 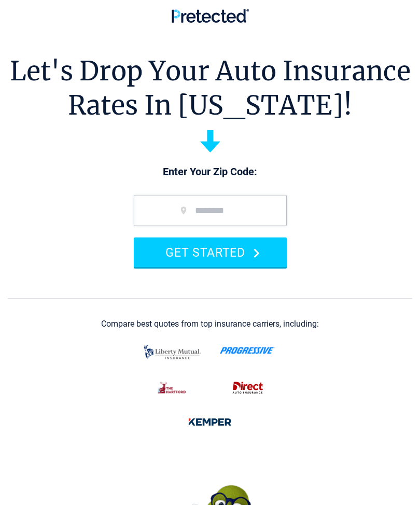 I want to click on img: progressive, so click(x=247, y=351).